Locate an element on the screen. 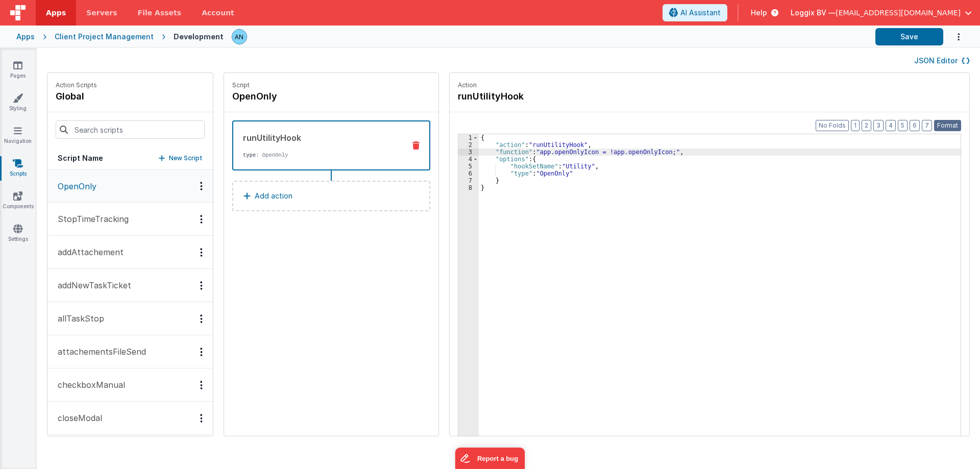 This screenshot has height=469, width=980. div: Client Project Management is located at coordinates (104, 37).